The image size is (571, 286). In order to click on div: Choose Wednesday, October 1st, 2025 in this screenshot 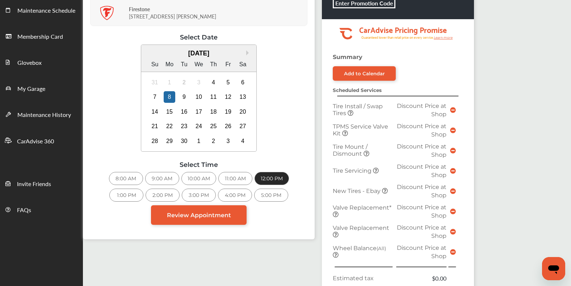, I will do `click(199, 141)`.